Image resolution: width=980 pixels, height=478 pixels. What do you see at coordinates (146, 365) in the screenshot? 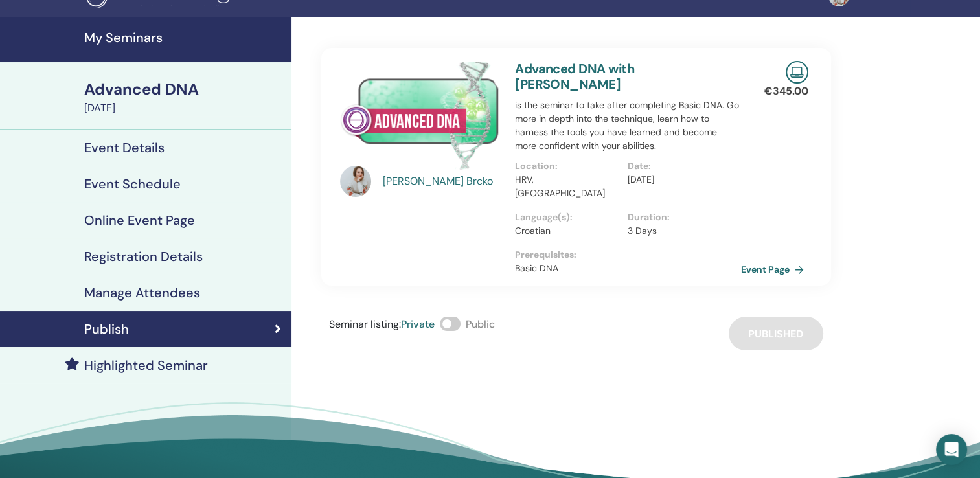
I see `h4: Highlighted Seminar` at bounding box center [146, 365].